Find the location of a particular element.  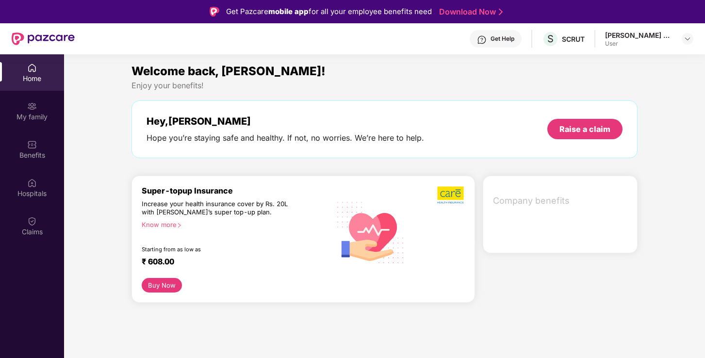

div: Raise a claim is located at coordinates (585, 129).